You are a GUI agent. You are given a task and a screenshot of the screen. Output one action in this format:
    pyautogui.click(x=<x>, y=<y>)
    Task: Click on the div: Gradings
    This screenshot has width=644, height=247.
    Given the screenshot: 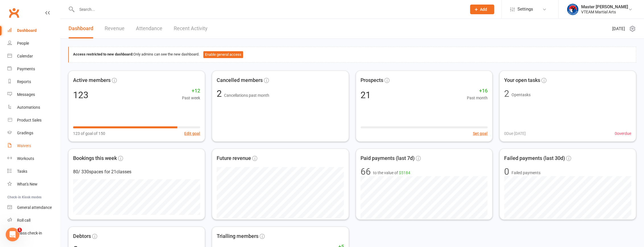 What is the action you would take?
    pyautogui.click(x=25, y=133)
    